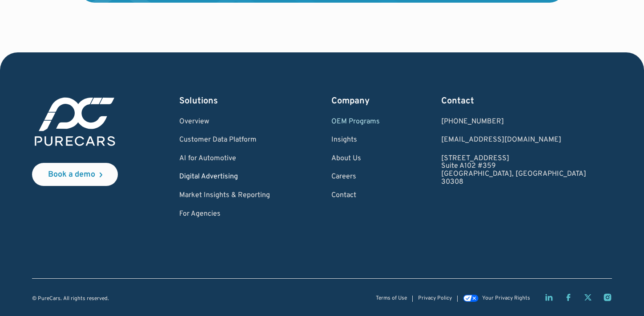 The width and height of the screenshot is (644, 316). Describe the element at coordinates (607, 298) in the screenshot. I see `a: Instagram page` at that location.